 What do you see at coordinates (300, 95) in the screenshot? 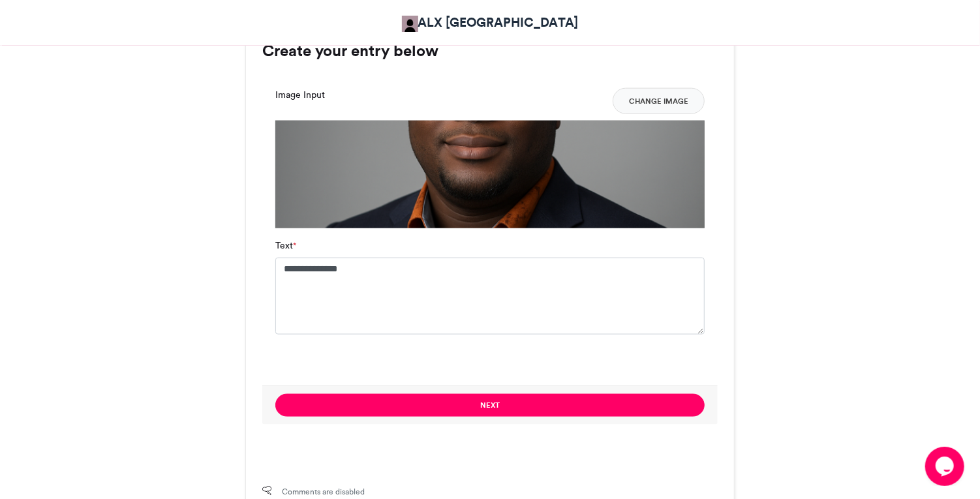
I see `label: Image Input` at bounding box center [300, 95].